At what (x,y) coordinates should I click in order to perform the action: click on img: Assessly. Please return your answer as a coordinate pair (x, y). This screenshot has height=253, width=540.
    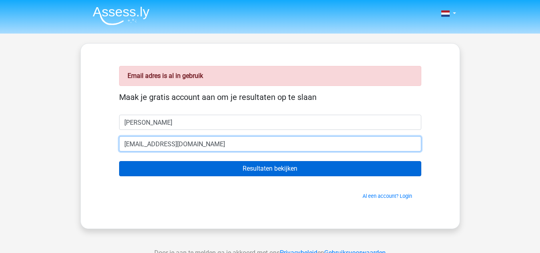
    Looking at the image, I should click on (121, 16).